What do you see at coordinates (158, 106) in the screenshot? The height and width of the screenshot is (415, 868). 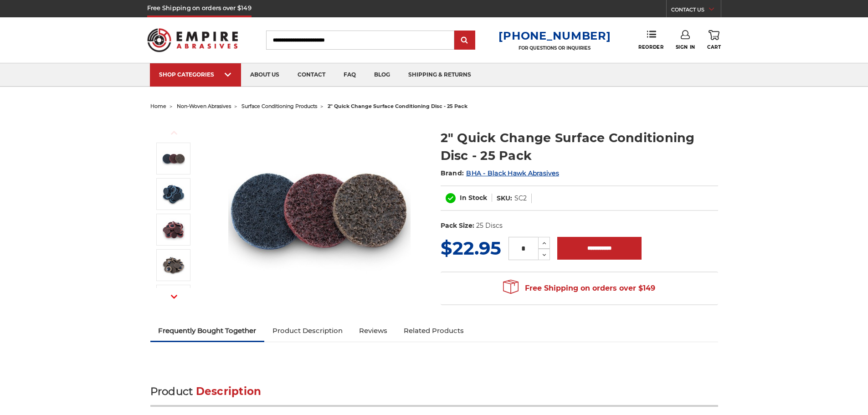 I see `a: home` at bounding box center [158, 106].